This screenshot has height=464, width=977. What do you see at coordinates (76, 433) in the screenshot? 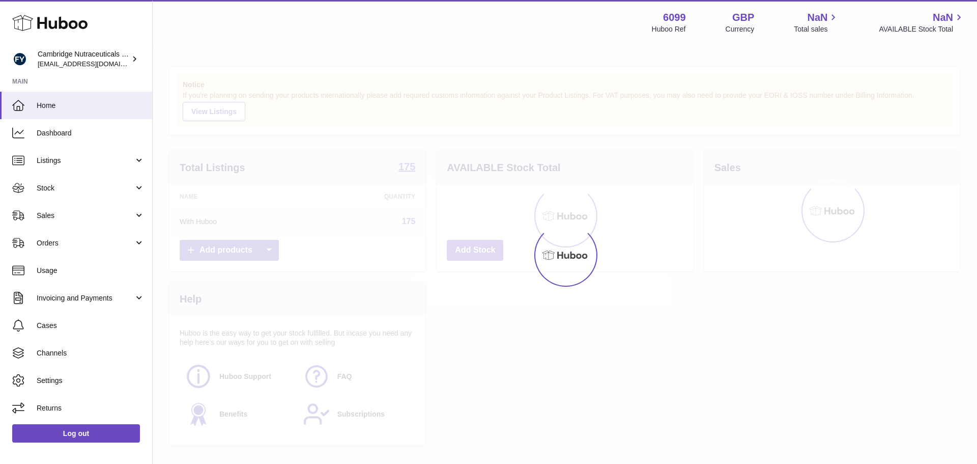
I see `a: Log out` at bounding box center [76, 433].